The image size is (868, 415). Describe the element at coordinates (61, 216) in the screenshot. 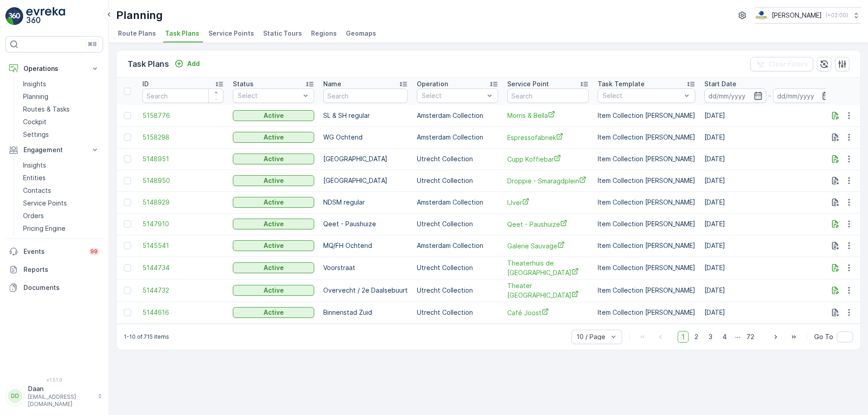

I see `a: Orders` at that location.